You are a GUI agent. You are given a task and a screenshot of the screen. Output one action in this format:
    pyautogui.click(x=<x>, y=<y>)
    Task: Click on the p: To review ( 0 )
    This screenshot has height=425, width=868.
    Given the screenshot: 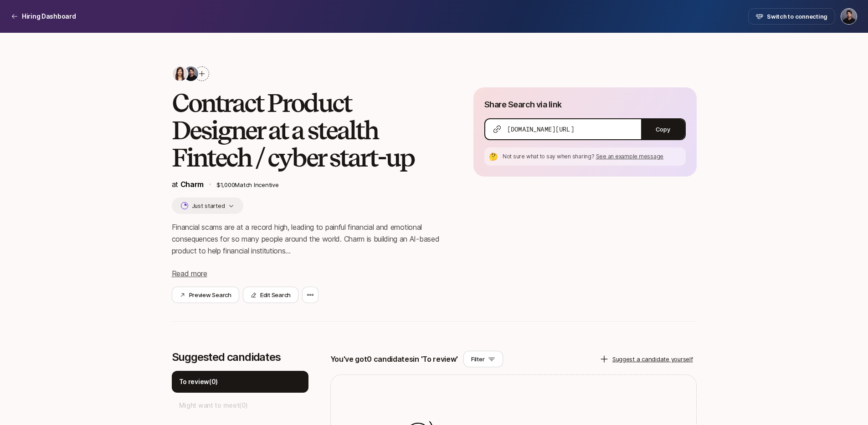 What is the action you would take?
    pyautogui.click(x=199, y=382)
    